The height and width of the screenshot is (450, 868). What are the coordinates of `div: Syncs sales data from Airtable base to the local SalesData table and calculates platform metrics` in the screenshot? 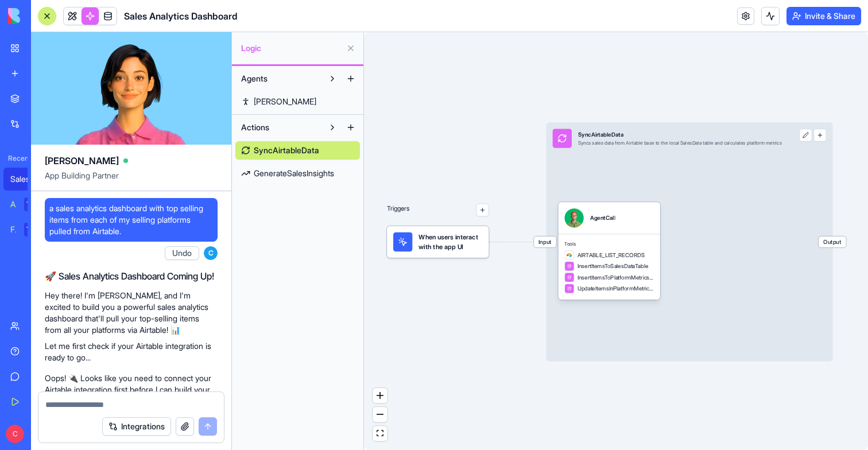 It's located at (679, 143).